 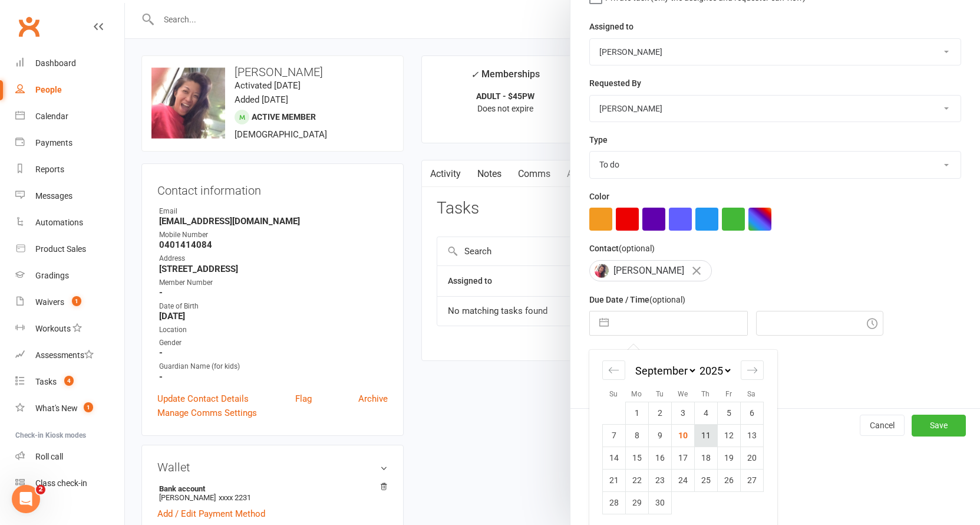 What do you see at coordinates (729, 435) in the screenshot?
I see `td: Friday, September 12, 2025` at bounding box center [729, 435].